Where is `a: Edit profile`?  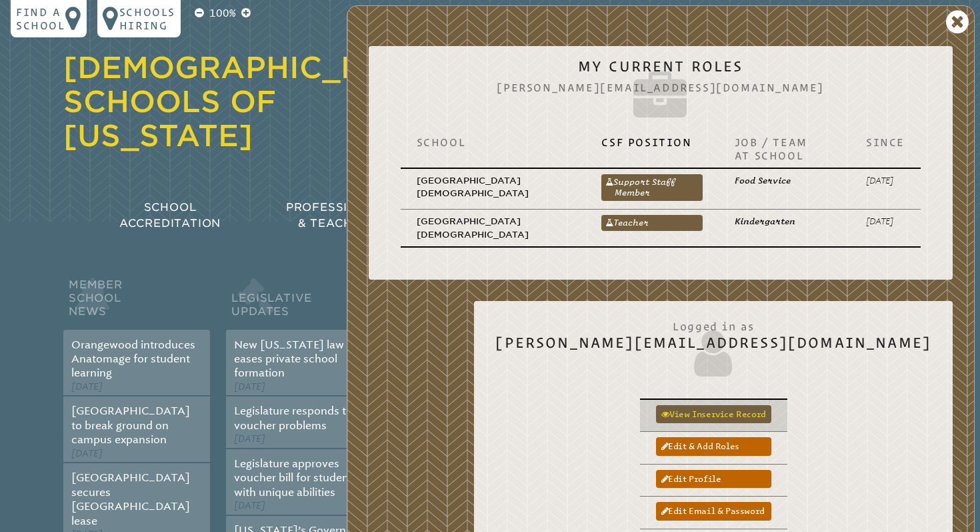
a: Edit profile is located at coordinates (713, 478).